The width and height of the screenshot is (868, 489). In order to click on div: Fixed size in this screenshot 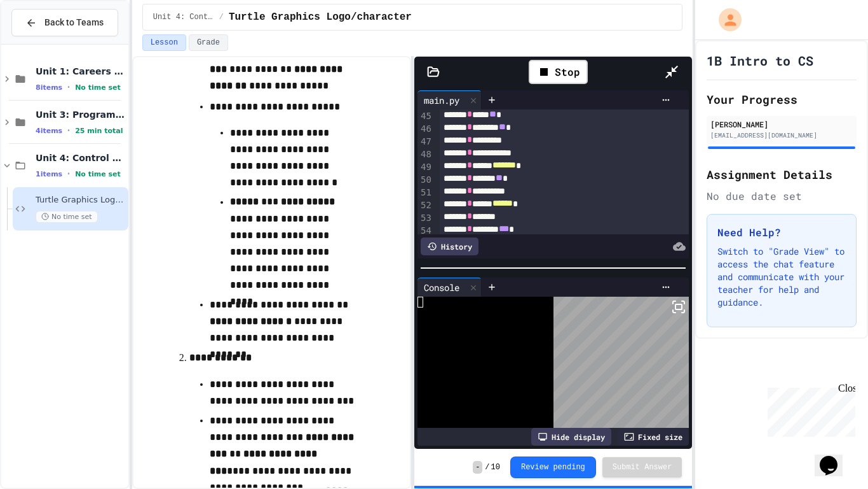, I will do `click(653, 436)`.